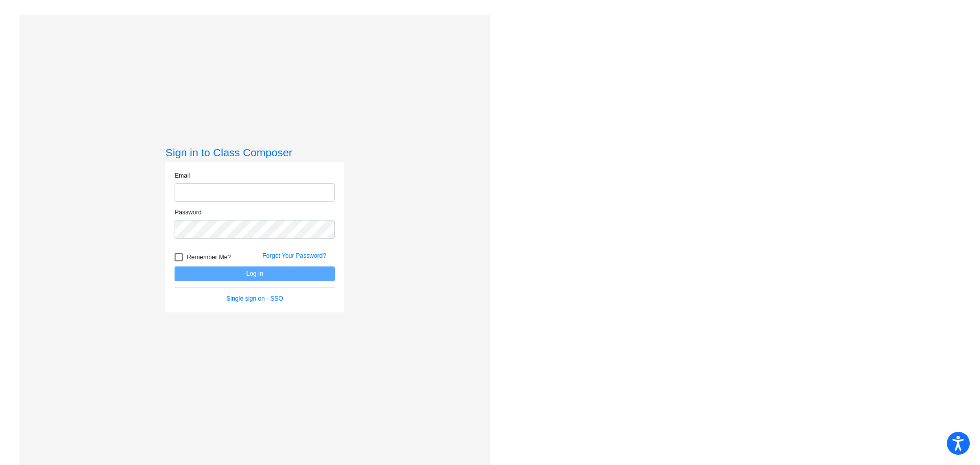 Image resolution: width=980 pixels, height=465 pixels. I want to click on label: Email, so click(182, 176).